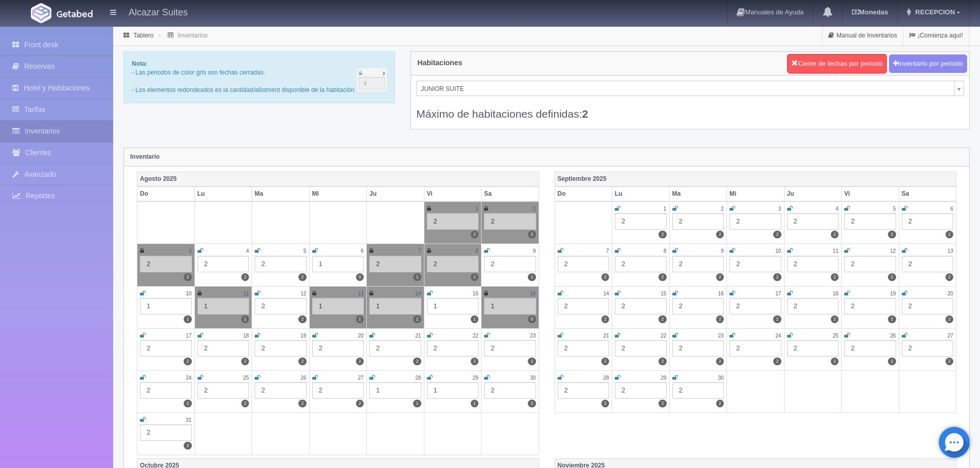 Image resolution: width=980 pixels, height=468 pixels. What do you see at coordinates (606, 378) in the screenshot?
I see `small: 28` at bounding box center [606, 378].